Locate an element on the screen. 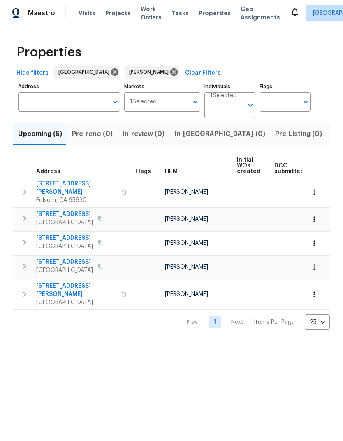 Image resolution: width=343 pixels, height=441 pixels. label: Individuals is located at coordinates (230, 86).